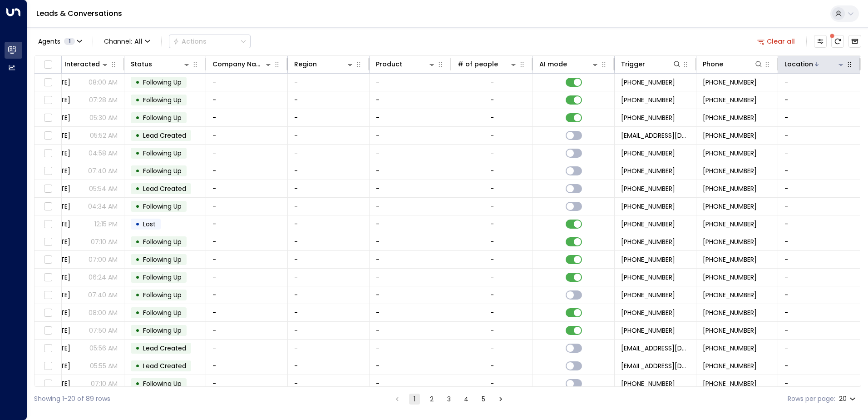 This screenshot has height=420, width=868. What do you see at coordinates (103, 330) in the screenshot?
I see `p: 07:50 AM` at bounding box center [103, 330].